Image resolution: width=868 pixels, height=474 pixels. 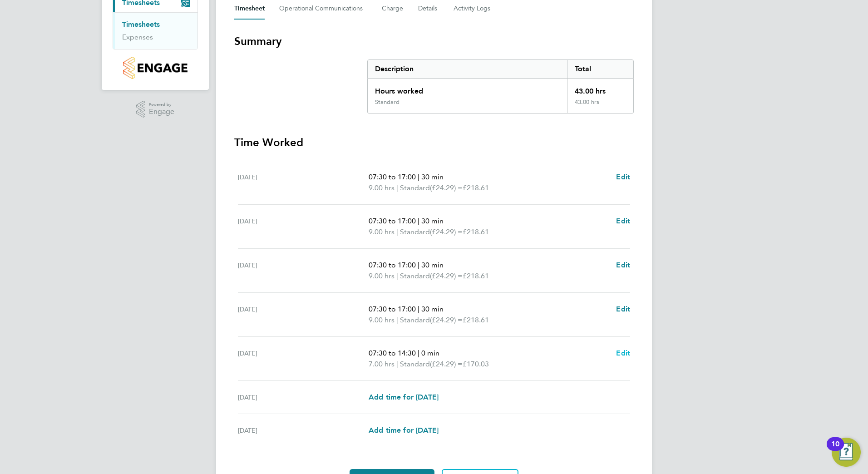 What do you see at coordinates (162, 104) in the screenshot?
I see `span: Powered by` at bounding box center [162, 104].